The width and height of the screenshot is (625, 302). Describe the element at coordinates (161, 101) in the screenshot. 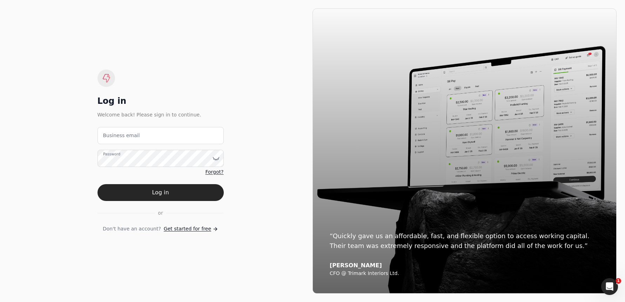

I see `div: Log in` at that location.